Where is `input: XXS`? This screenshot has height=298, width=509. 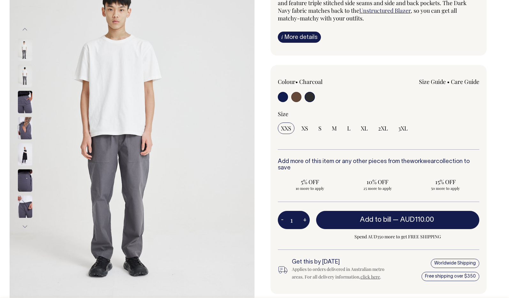 input: XXS is located at coordinates (286, 128).